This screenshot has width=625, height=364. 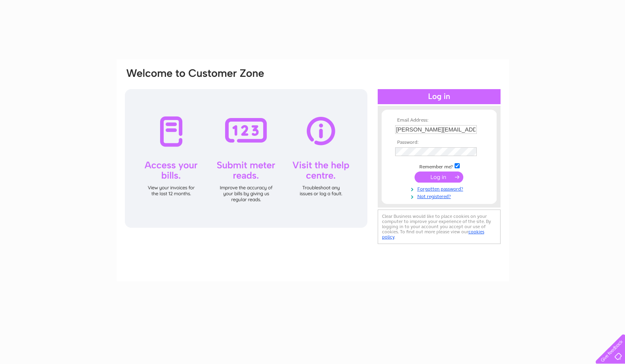 I want to click on div: Clear Business would like to place cookies on your computer to improve your experience of the sit..., so click(x=439, y=227).